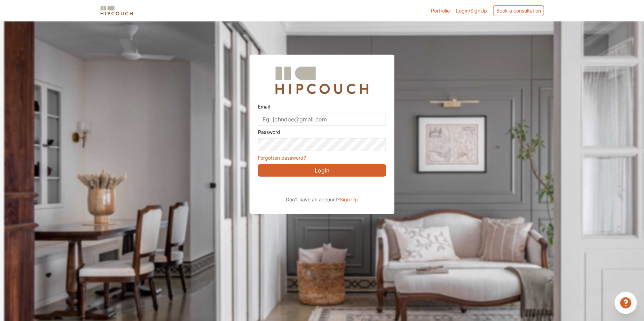  Describe the element at coordinates (440, 10) in the screenshot. I see `a: Portfolio` at that location.